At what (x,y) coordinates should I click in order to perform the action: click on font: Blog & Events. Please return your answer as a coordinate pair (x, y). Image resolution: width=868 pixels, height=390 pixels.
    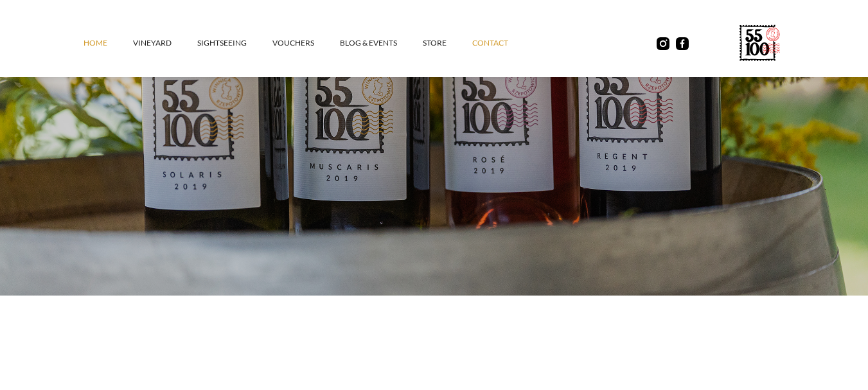
    Looking at the image, I should click on (368, 42).